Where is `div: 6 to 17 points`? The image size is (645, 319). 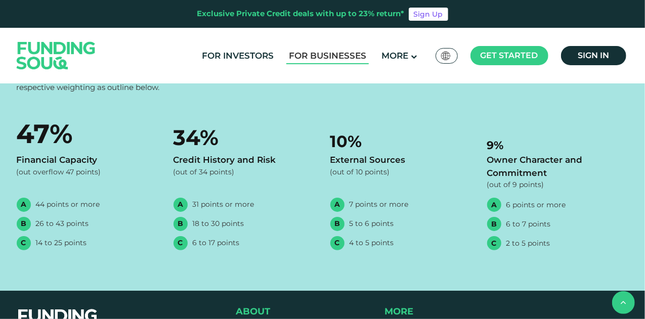 div: 6 to 17 points is located at coordinates (216, 243).